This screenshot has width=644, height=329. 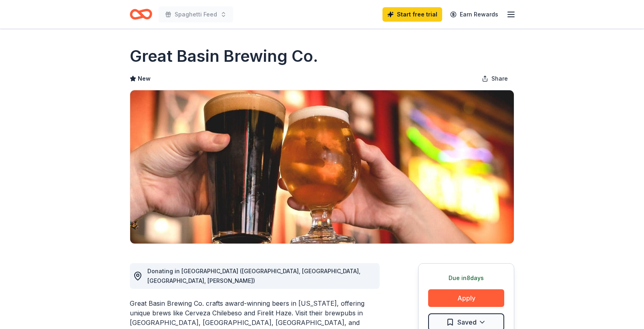 I want to click on img: Image for Great Basin Brewing Co., so click(x=322, y=167).